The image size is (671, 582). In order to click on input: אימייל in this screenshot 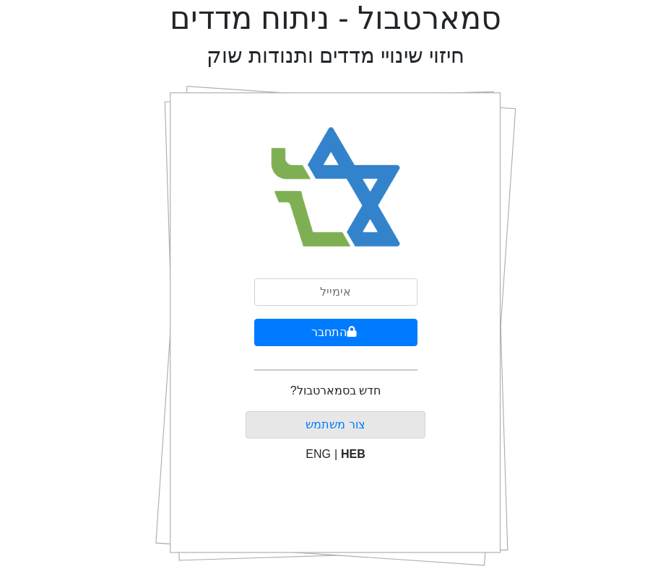, I will do `click(336, 292)`.